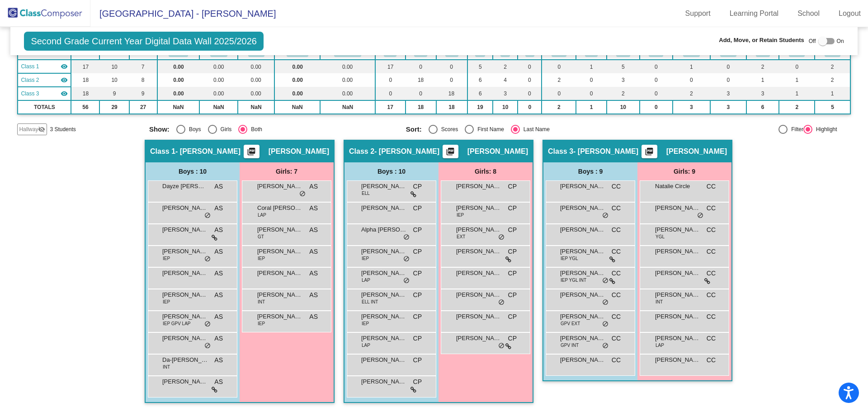  I want to click on td: NaN, so click(297, 107).